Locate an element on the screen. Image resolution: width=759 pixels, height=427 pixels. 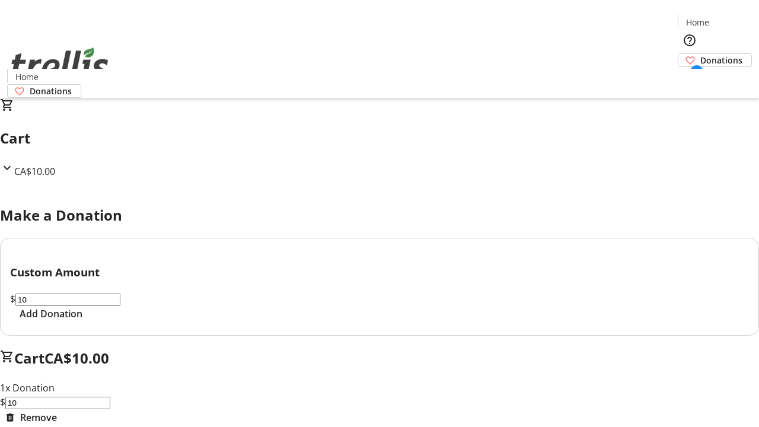
button: Help is located at coordinates (690, 40).